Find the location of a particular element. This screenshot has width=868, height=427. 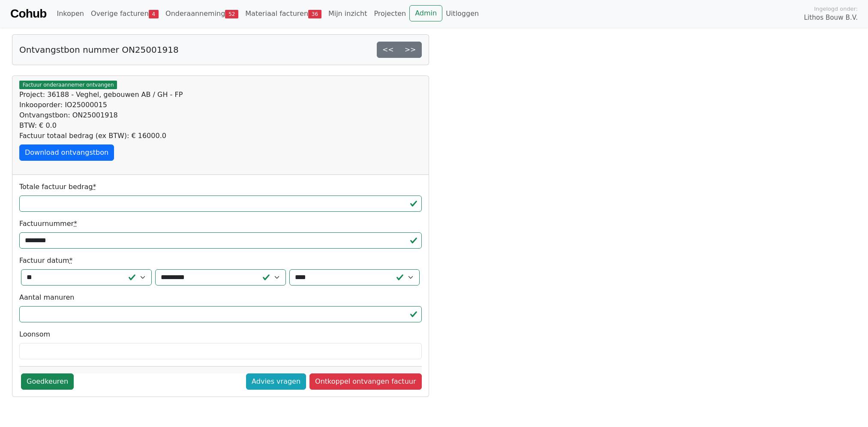

span: 4 is located at coordinates (154, 14).